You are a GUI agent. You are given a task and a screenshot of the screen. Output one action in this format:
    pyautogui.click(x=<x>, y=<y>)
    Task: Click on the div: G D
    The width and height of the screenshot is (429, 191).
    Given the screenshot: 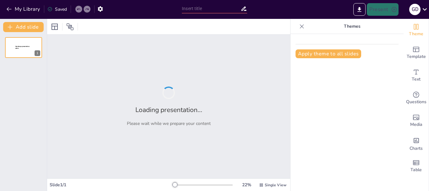 What is the action you would take?
    pyautogui.click(x=415, y=9)
    